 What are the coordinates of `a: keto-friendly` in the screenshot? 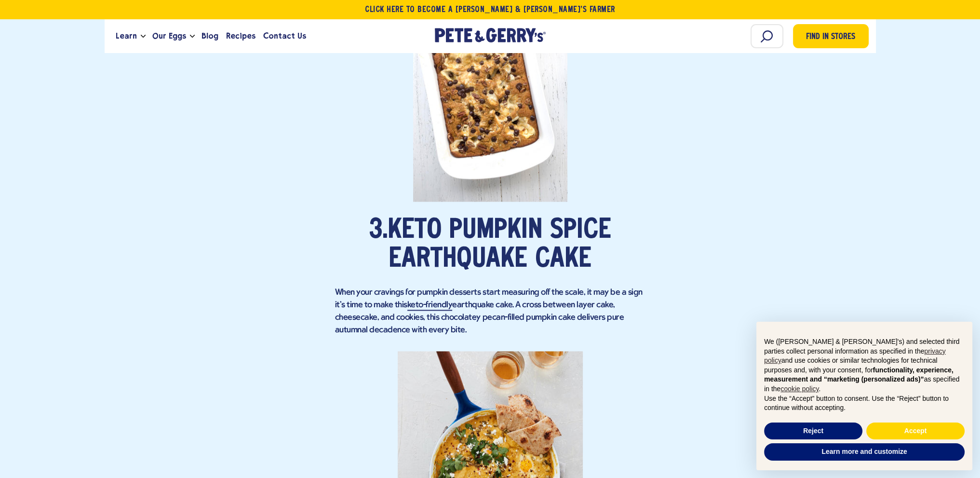 It's located at (430, 305).